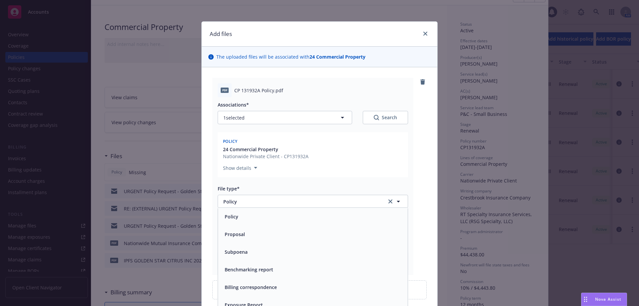 The image size is (639, 306). What do you see at coordinates (313, 201) in the screenshot?
I see `button: Policyclear selection` at bounding box center [313, 201].